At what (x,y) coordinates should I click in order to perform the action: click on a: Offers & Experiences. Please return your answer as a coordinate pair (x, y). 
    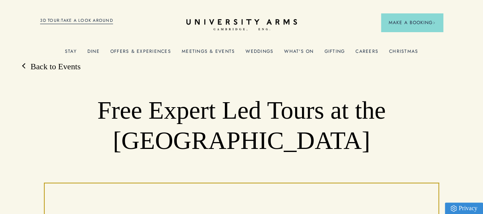
    Looking at the image, I should click on (141, 53).